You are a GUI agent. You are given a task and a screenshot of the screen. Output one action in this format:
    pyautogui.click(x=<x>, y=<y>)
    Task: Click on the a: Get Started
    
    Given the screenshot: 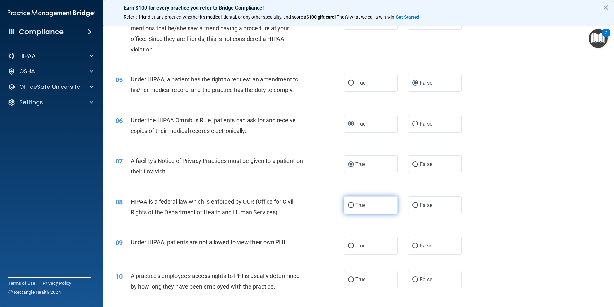 What is the action you would take?
    pyautogui.click(x=408, y=17)
    